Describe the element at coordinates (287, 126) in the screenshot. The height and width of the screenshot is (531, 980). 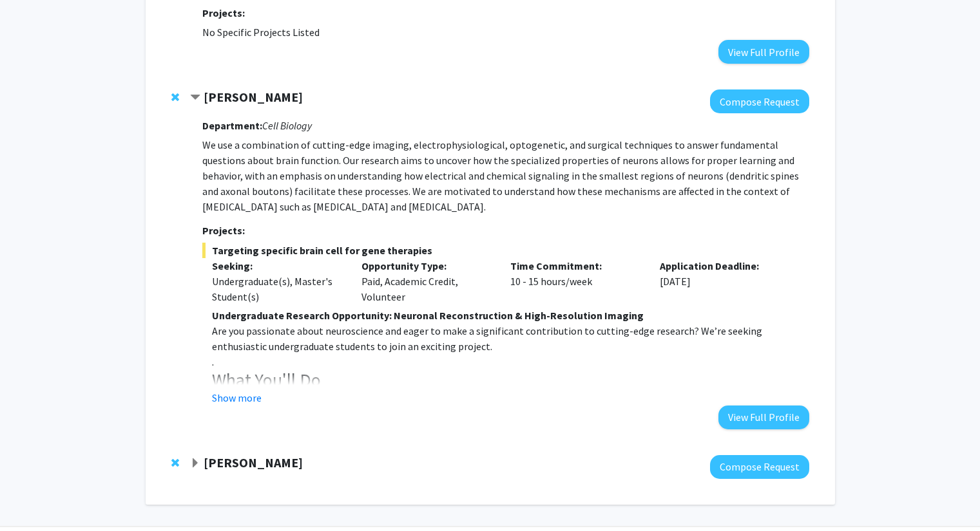
I see `i: Cell Biology` at that location.